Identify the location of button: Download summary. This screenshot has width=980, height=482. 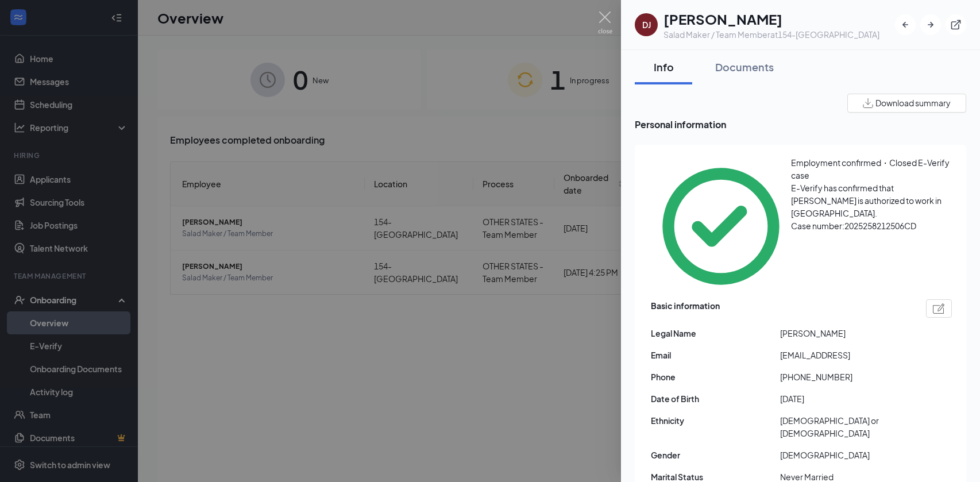
(907, 103).